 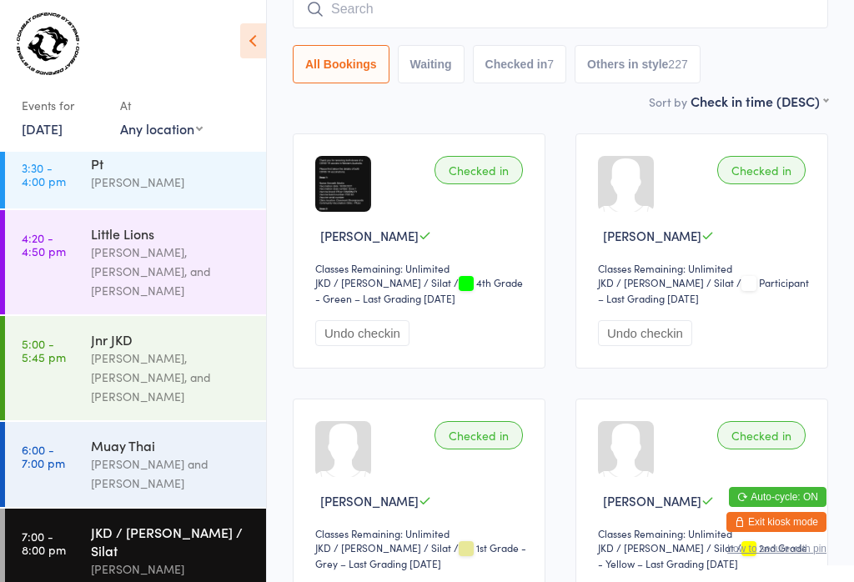 What do you see at coordinates (551, 64) in the screenshot?
I see `div: 7` at bounding box center [551, 64].